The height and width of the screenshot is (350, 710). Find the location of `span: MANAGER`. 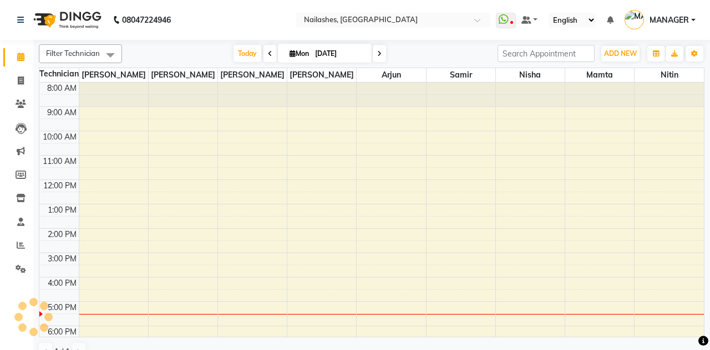

span: MANAGER is located at coordinates (669, 20).